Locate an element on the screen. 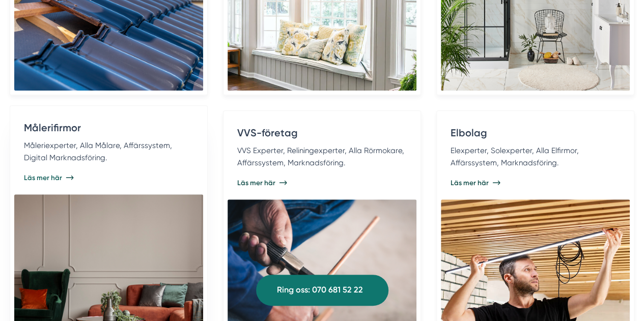  a: Ring oss: 070 681 52 22 is located at coordinates (322, 290).